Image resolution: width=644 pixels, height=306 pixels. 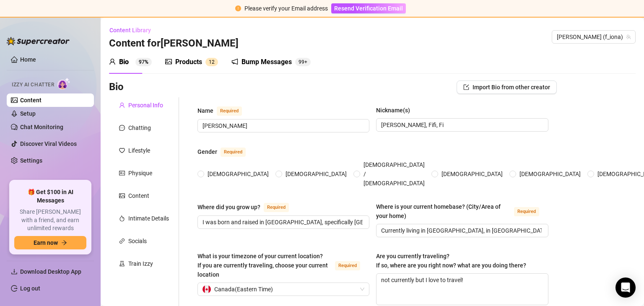 What do you see at coordinates (146, 105) in the screenshot?
I see `div: Personal Info` at bounding box center [146, 105].